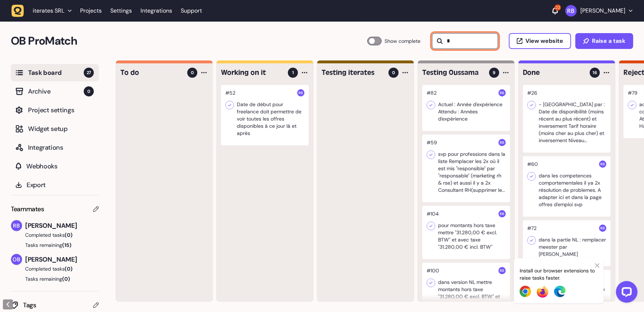  I want to click on span: 1, so click(293, 73).